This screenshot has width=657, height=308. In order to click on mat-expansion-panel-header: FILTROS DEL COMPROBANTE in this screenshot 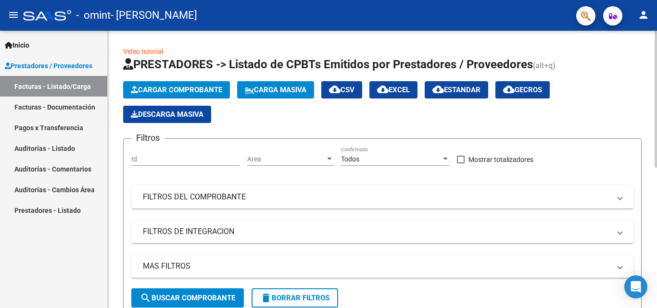, I will do `click(382, 197)`.